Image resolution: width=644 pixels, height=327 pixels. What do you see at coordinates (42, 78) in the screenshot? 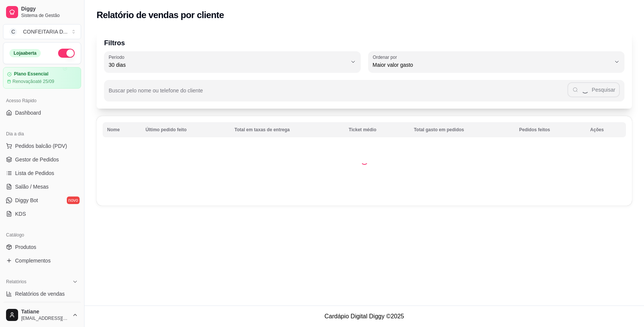
I see `a: Plano EssencialRenovaçãoaté 25/09` at bounding box center [42, 78].